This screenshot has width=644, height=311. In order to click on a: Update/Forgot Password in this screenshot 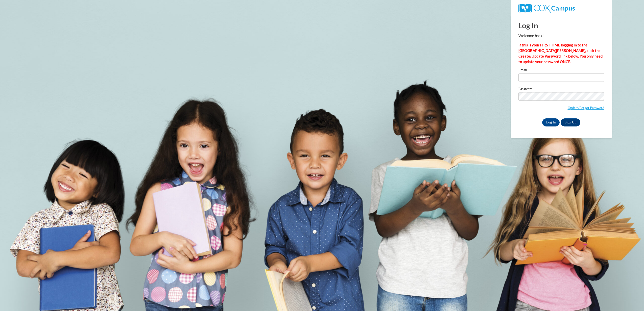, I will do `click(586, 108)`.